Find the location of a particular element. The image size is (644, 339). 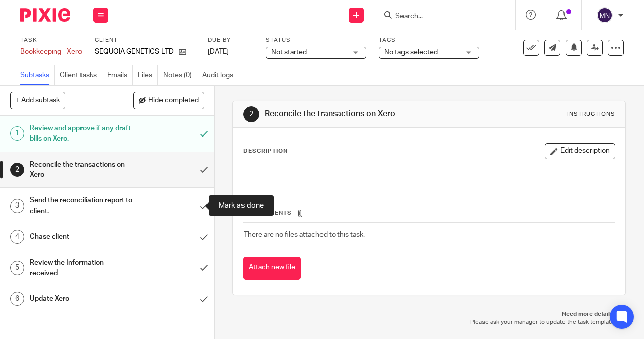

a: Emails is located at coordinates (120, 75).